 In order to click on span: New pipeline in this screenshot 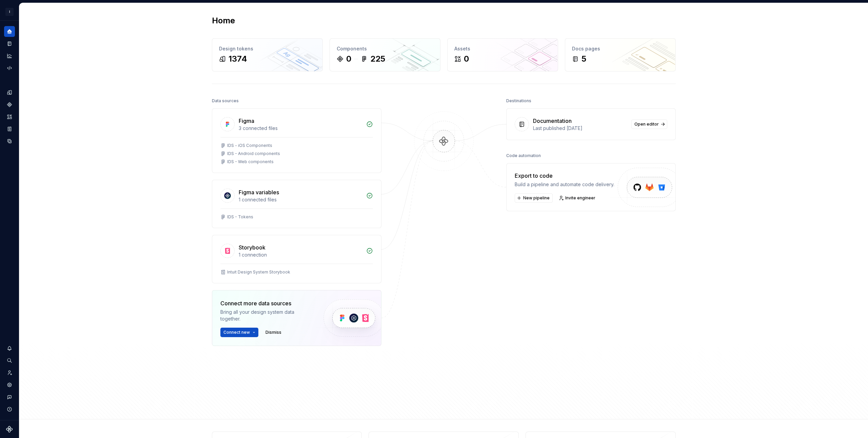, I will do `click(536, 198)`.